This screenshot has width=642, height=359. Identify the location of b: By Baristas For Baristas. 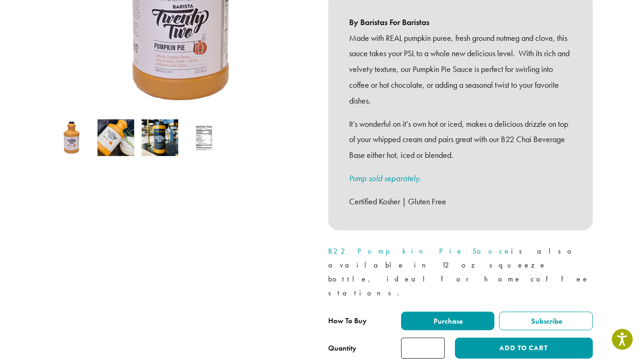
(460, 22).